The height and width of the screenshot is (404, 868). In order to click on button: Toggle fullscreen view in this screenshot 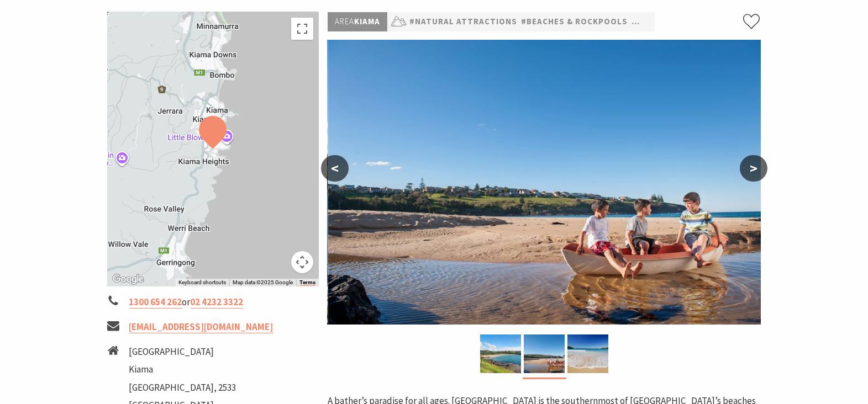, I will do `click(302, 29)`.